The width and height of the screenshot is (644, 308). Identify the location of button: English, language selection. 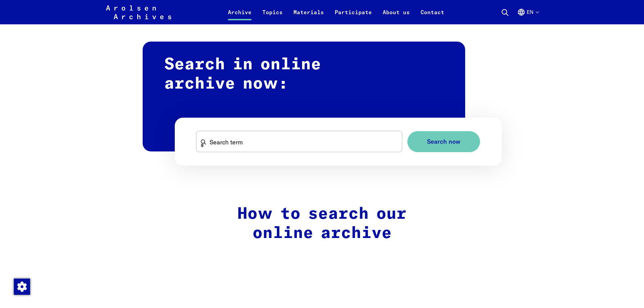
(527, 16).